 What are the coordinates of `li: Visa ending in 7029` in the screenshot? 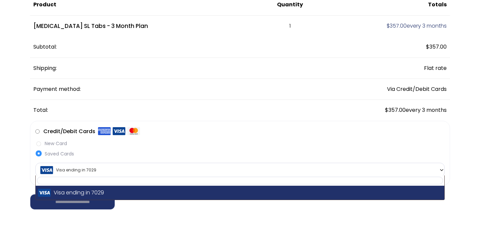 It's located at (240, 193).